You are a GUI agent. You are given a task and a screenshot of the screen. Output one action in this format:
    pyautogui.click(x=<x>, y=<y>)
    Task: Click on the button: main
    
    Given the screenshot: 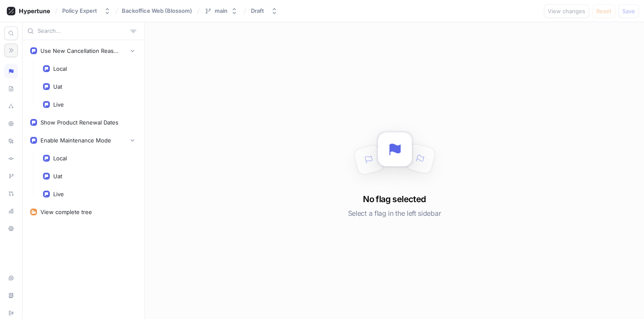 What is the action you would take?
    pyautogui.click(x=221, y=11)
    